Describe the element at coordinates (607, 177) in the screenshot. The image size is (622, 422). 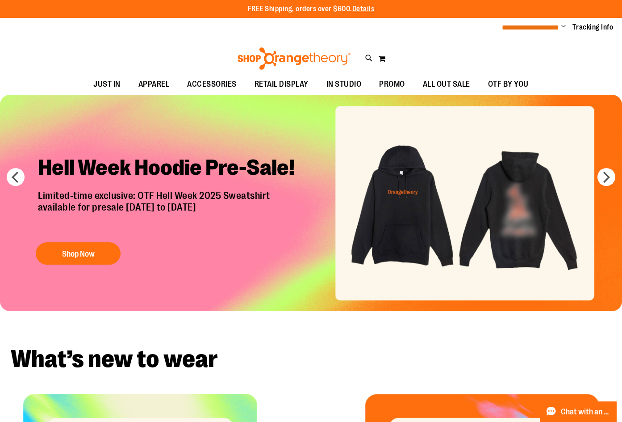
I see `button: next` at that location.